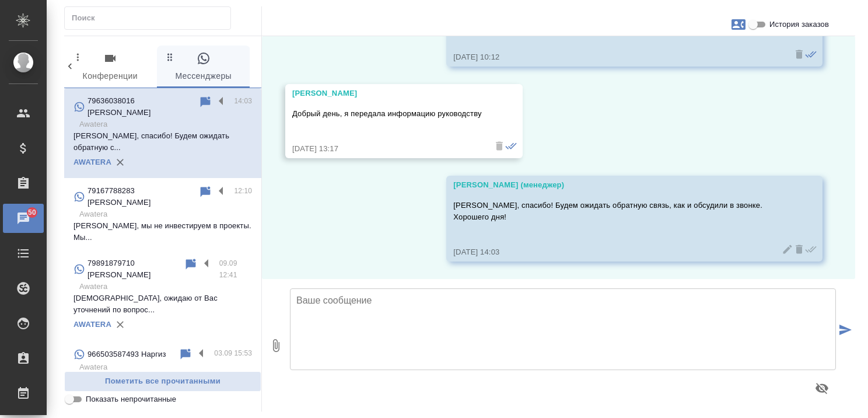 The image size is (868, 418). I want to click on p: 966503587493 Наргиз, so click(126, 355).